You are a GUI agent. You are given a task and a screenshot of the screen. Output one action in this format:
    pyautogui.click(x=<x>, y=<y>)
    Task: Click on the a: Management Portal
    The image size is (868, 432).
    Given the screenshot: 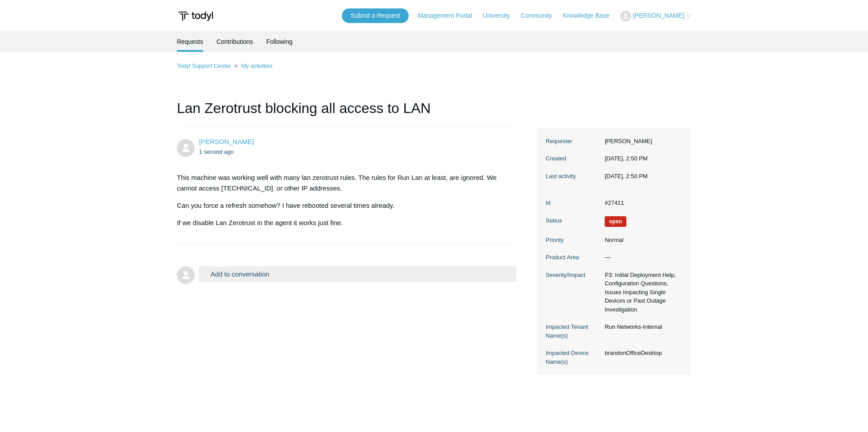 What is the action you would take?
    pyautogui.click(x=450, y=15)
    